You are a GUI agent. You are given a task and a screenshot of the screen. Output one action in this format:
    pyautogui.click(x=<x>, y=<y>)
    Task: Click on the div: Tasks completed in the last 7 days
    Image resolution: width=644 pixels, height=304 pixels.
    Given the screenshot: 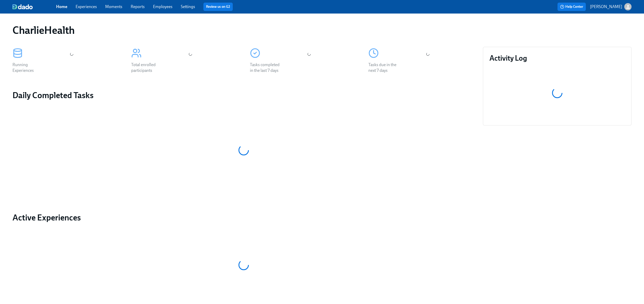 What is the action you would take?
    pyautogui.click(x=267, y=68)
    